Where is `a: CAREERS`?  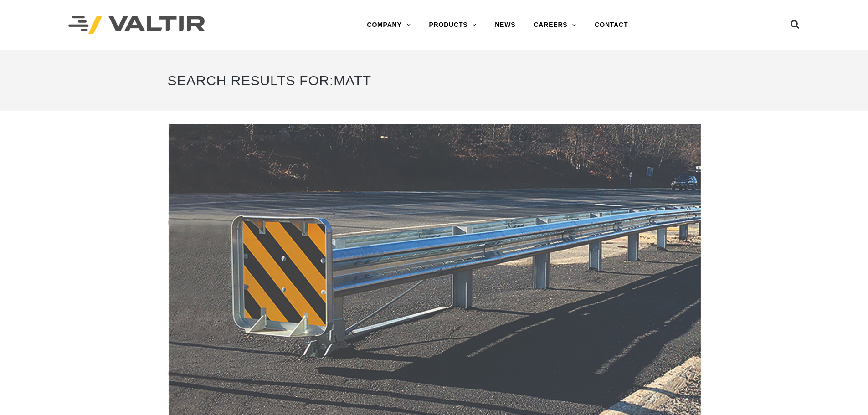 a: CAREERS is located at coordinates (555, 25).